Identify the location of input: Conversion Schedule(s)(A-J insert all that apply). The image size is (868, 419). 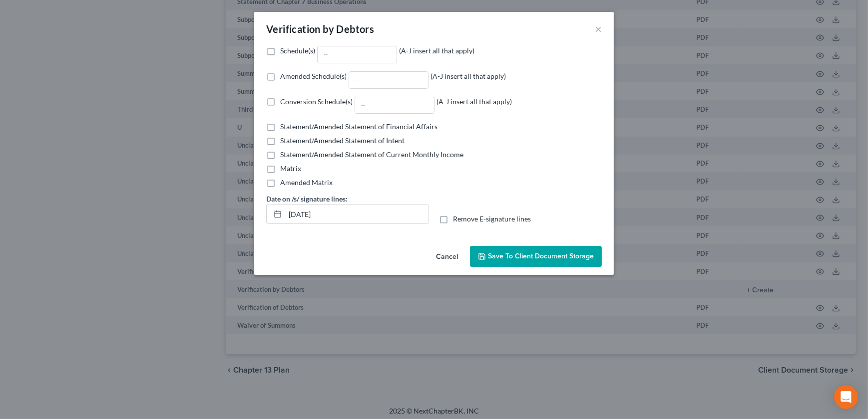
(394, 105).